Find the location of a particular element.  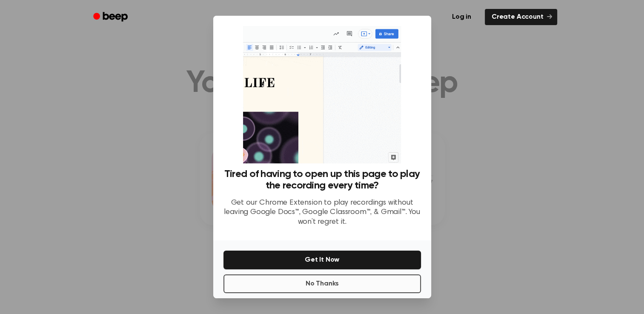

a: Log in is located at coordinates (462, 17).